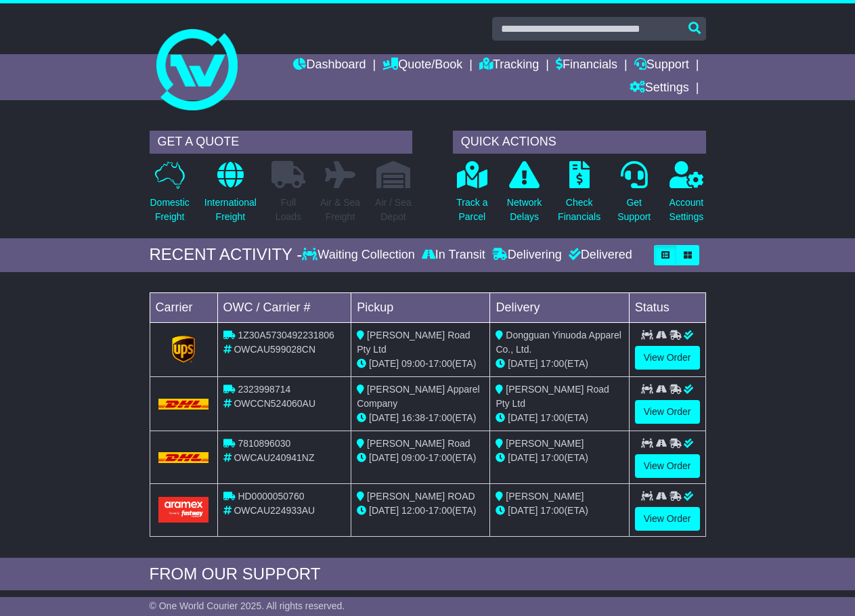 This screenshot has height=616, width=855. What do you see at coordinates (264, 443) in the screenshot?
I see `span: 7810896030` at bounding box center [264, 443].